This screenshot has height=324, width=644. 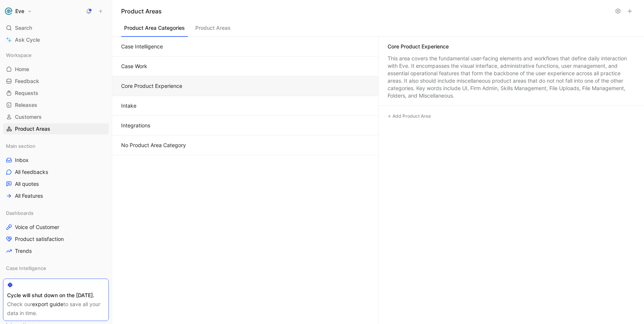 I want to click on button: Case Work, so click(x=245, y=66).